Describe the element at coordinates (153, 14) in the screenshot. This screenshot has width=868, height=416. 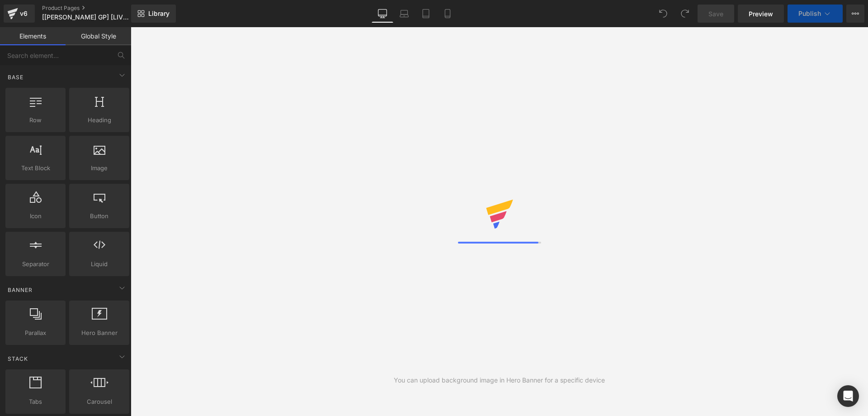
I see `a: New Library` at that location.